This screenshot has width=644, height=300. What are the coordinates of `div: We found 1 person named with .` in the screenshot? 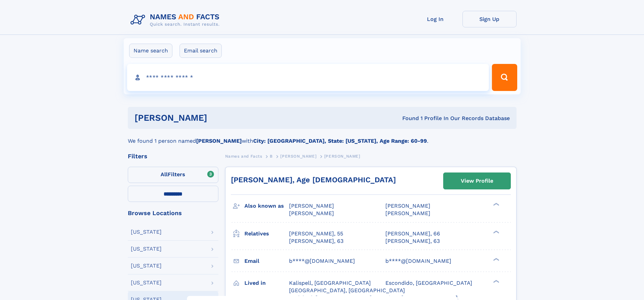 It's located at (322, 137).